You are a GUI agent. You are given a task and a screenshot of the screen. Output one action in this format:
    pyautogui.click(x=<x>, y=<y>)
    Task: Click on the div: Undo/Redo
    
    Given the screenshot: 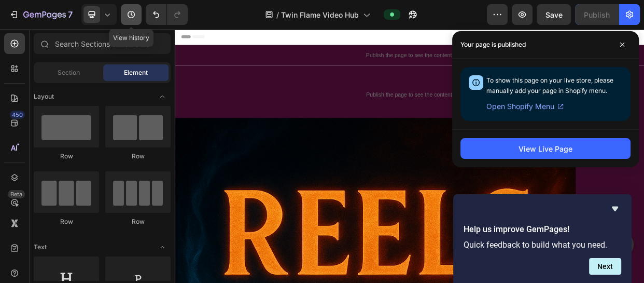 What is the action you would take?
    pyautogui.click(x=166, y=14)
    